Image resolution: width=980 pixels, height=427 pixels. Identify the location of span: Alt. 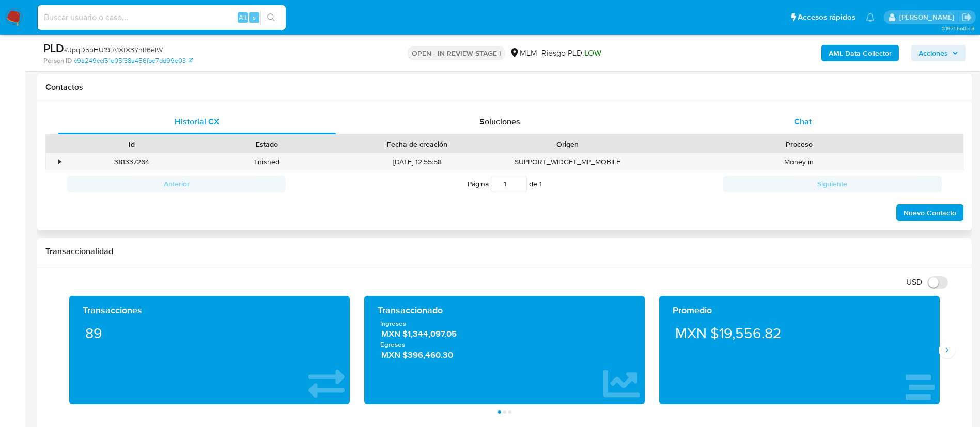
(243, 17).